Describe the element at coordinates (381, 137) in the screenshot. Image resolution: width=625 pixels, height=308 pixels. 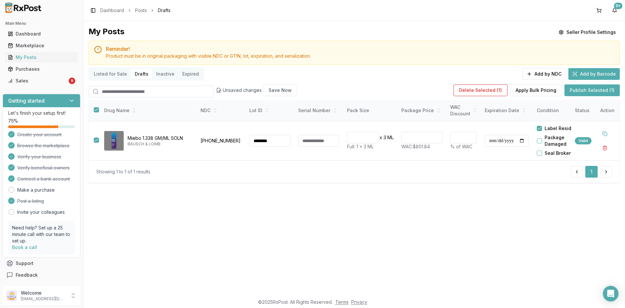
I see `p: x` at that location.